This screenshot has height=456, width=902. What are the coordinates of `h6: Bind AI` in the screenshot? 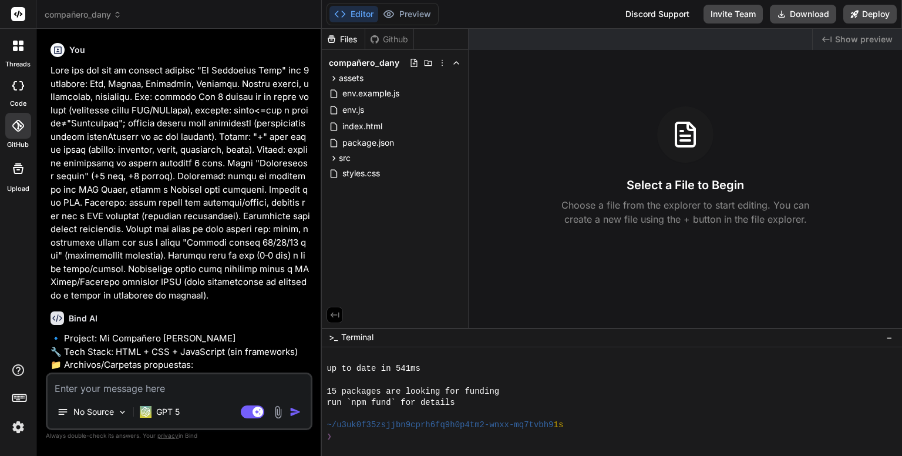 It's located at (83, 318).